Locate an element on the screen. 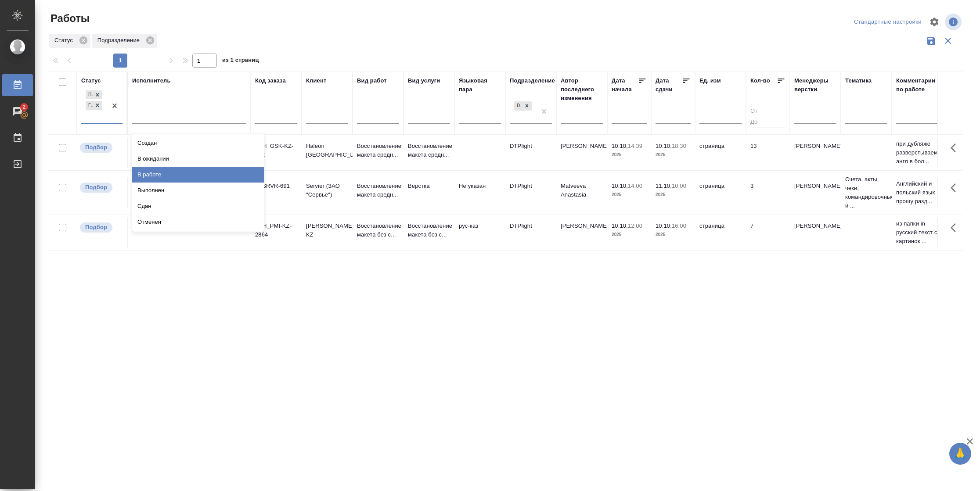 This screenshot has width=980, height=491. p: 11.10, is located at coordinates (663, 186).